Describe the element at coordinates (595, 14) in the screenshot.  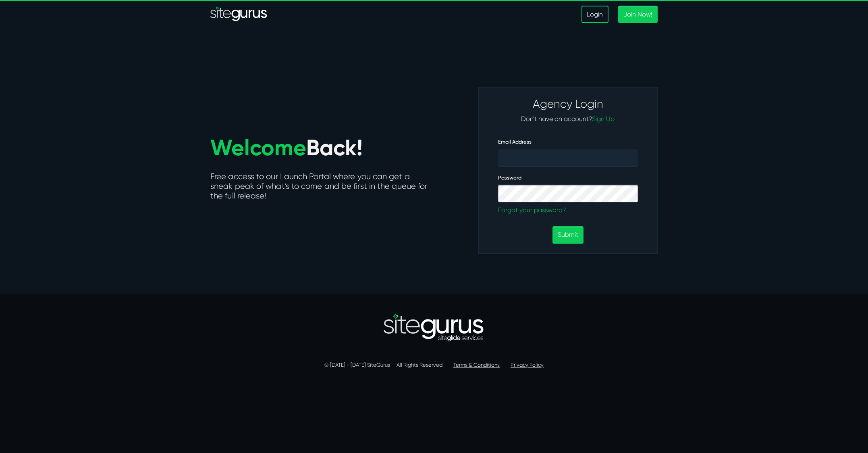
I see `a: Login` at that location.